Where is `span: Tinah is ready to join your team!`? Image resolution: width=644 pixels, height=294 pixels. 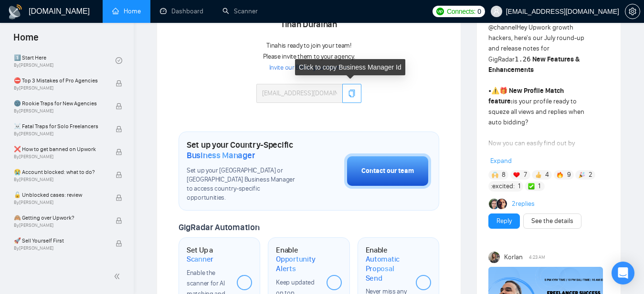
span: Tinah is ready to join your team! is located at coordinates (308, 45).